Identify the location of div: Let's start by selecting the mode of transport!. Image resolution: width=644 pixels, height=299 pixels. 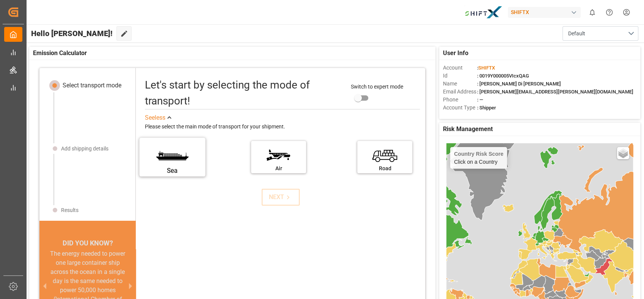
(244, 93).